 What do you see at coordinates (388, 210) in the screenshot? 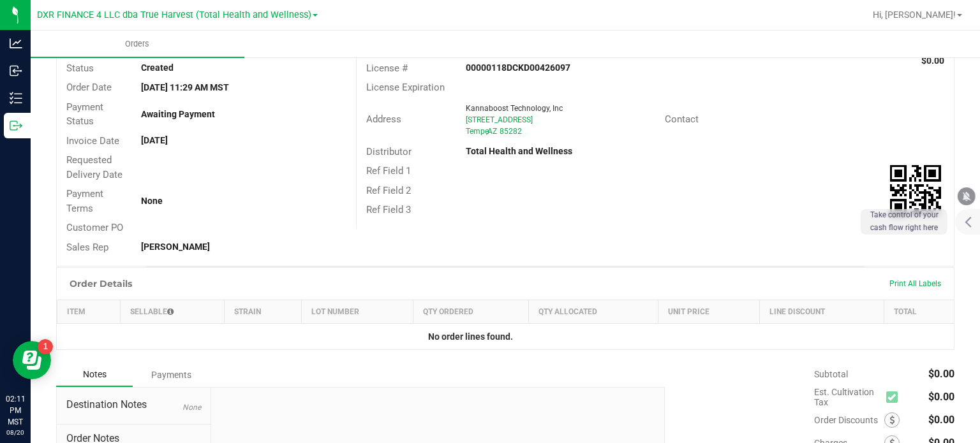
I see `span: Ref Field 3` at bounding box center [388, 210].